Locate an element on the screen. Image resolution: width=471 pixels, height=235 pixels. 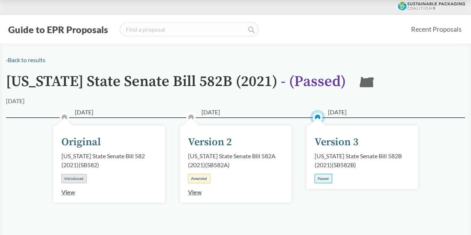
div: Version 3 is located at coordinates (337, 142).